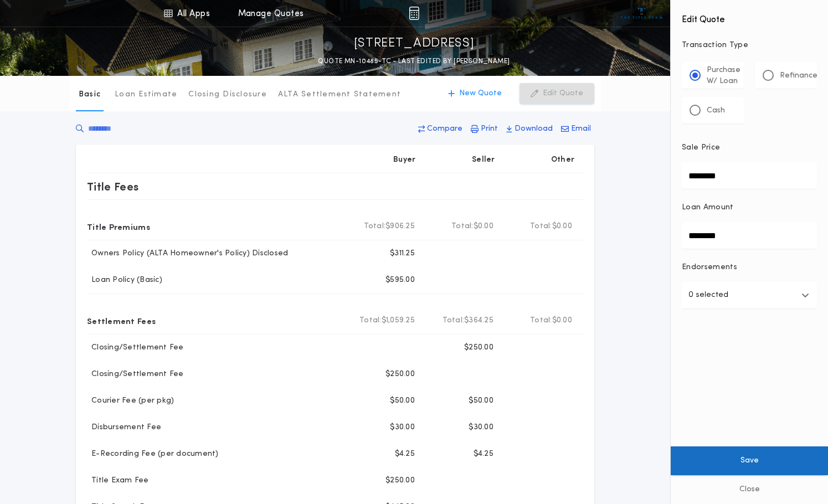 The image size is (828, 504). Describe the element at coordinates (750, 295) in the screenshot. I see `button: 0 selected` at that location.